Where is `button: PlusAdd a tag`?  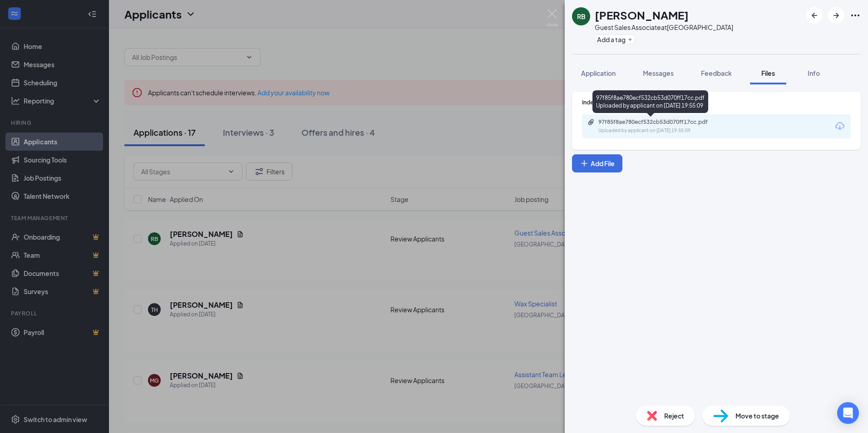
button: PlusAdd a tag is located at coordinates (615, 39).